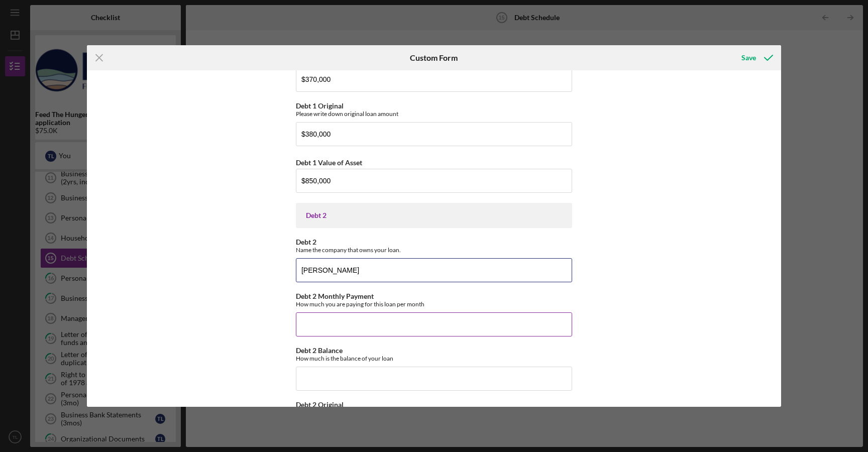 This screenshot has height=452, width=868. What do you see at coordinates (756, 58) in the screenshot?
I see `button: Save` at bounding box center [756, 58].